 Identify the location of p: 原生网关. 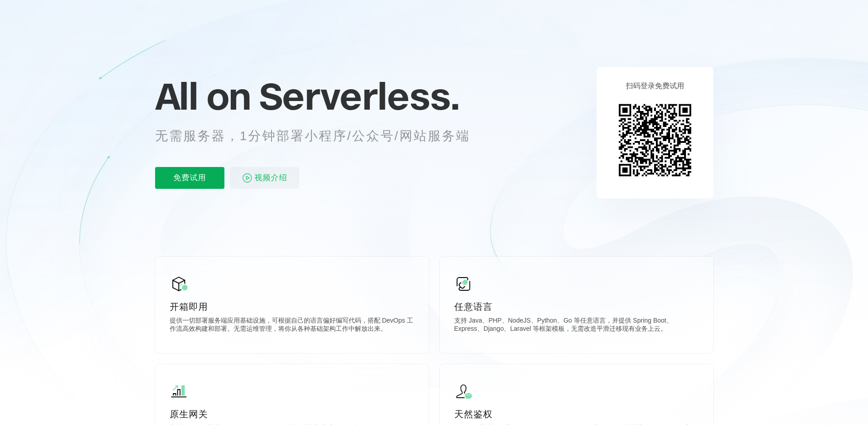
(292, 415).